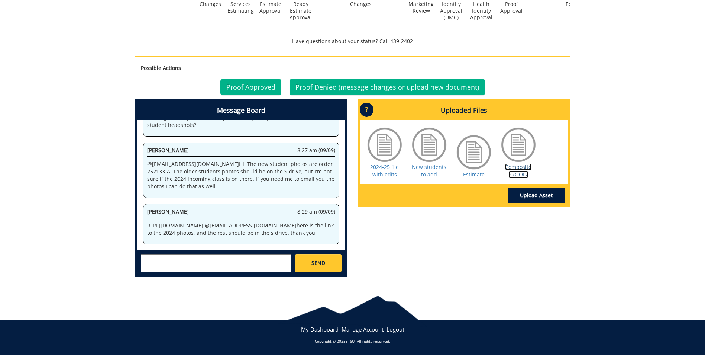  Describe the element at coordinates (362, 329) in the screenshot. I see `a: Manage Account` at that location.